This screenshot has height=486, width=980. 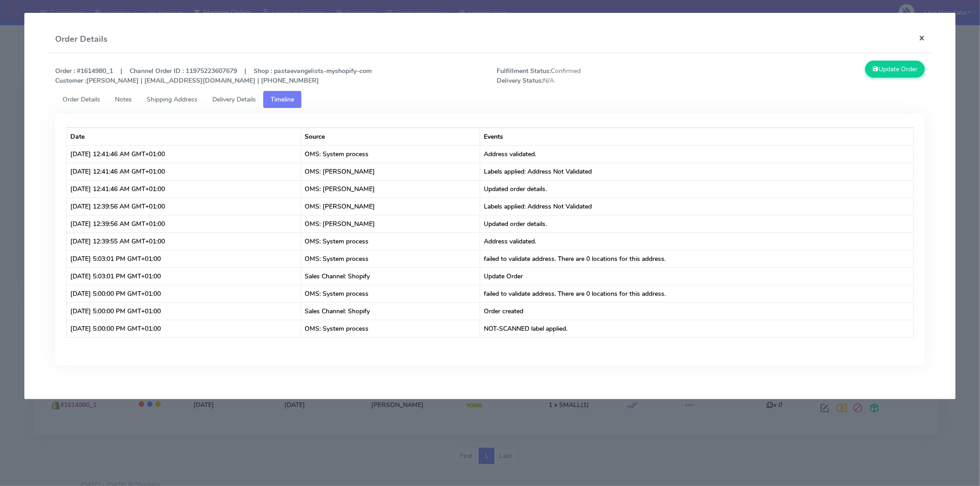 I want to click on span: Shipping Address, so click(x=172, y=99).